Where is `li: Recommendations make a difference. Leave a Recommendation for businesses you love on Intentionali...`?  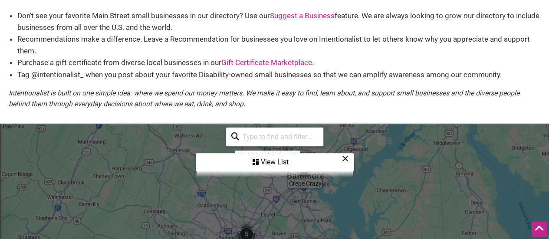
li: Recommendations make a difference. Leave a Recommendation for businesses you love on Intentionali... is located at coordinates (279, 45).